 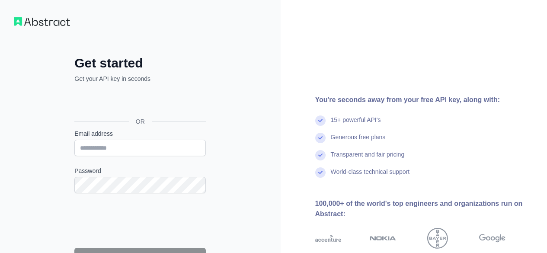 I want to click on img: nokia, so click(x=383, y=238).